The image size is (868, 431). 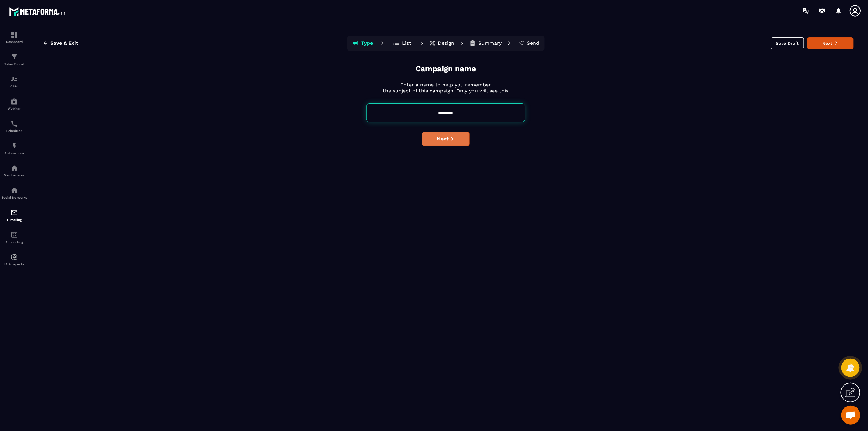 I want to click on a: emailemailE-mailing, so click(x=15, y=216).